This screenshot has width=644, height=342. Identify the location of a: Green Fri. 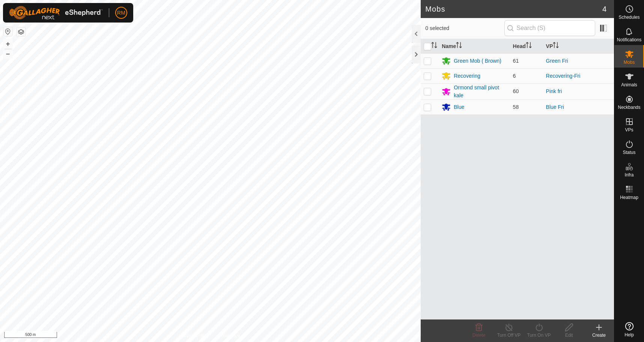
(557, 61).